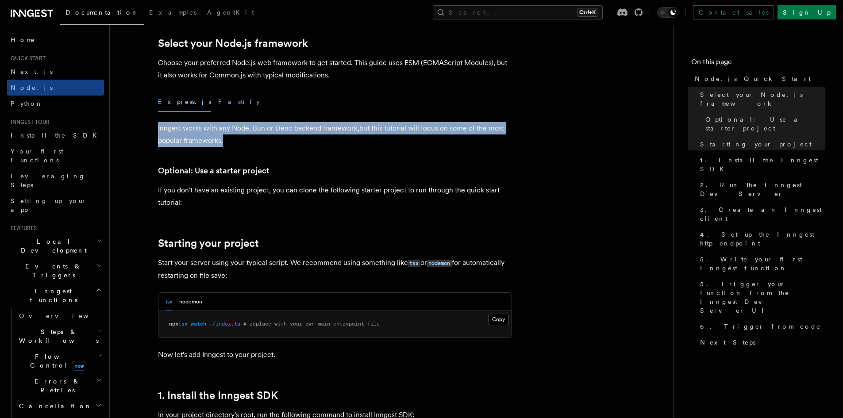 The width and height of the screenshot is (843, 418). Describe the element at coordinates (439, 262) in the screenshot. I see `a: nodemon` at that location.